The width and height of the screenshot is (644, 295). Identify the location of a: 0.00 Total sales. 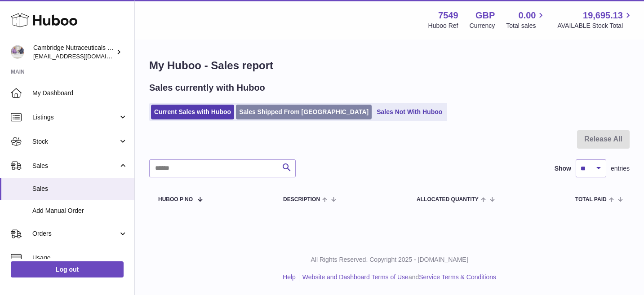
(525, 20).